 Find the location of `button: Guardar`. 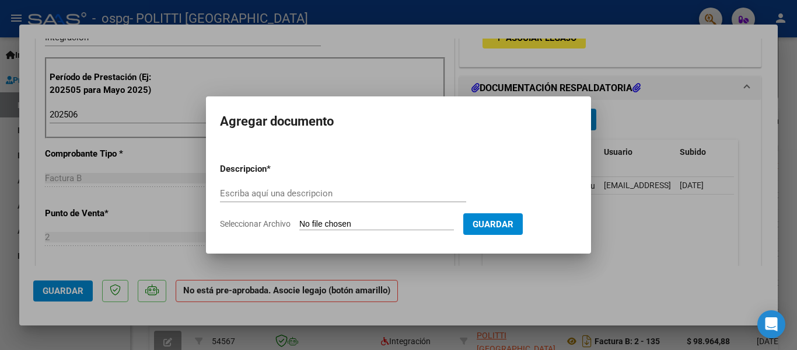

button: Guardar is located at coordinates (493, 224).